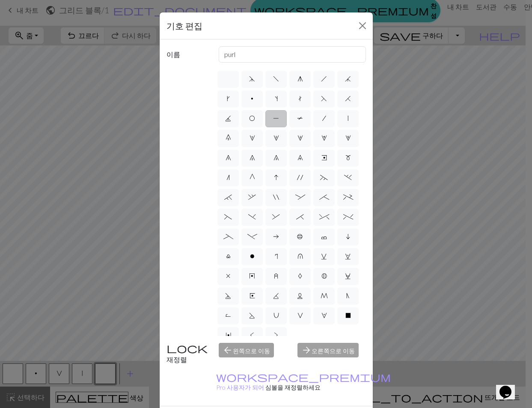  Describe the element at coordinates (252, 98) in the screenshot. I see `span: p` at that location.